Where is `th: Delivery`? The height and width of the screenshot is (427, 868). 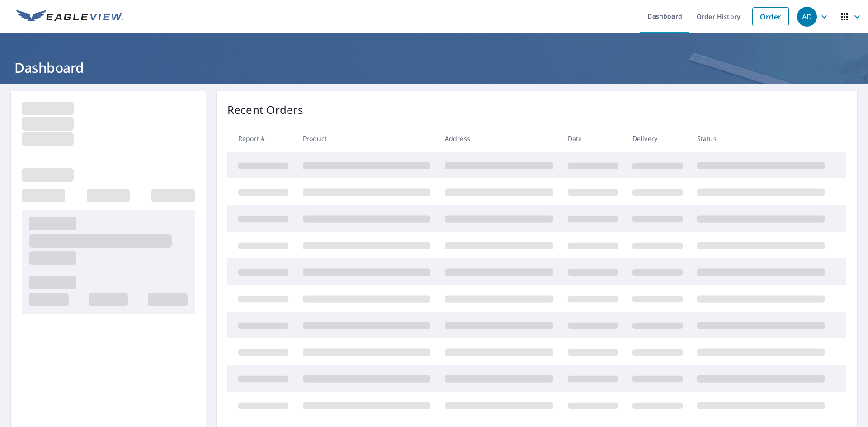 th: Delivery is located at coordinates (657, 139).